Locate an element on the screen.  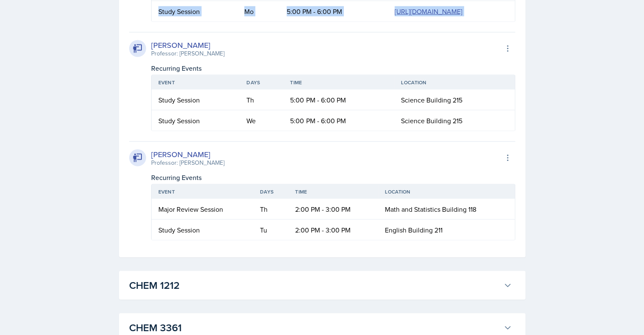
div: Major Review Session is located at coordinates (202, 209).